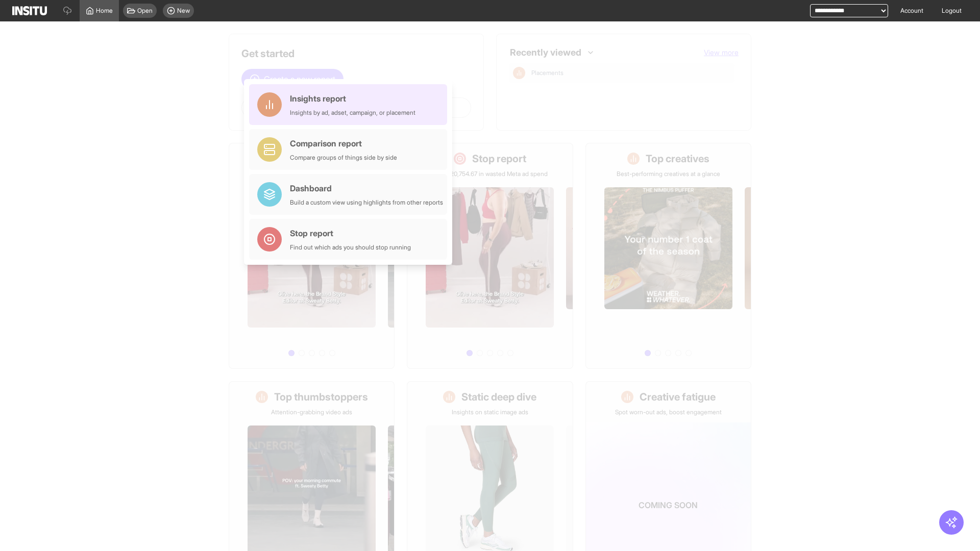 The height and width of the screenshot is (551, 980). I want to click on div: Stop report, so click(350, 233).